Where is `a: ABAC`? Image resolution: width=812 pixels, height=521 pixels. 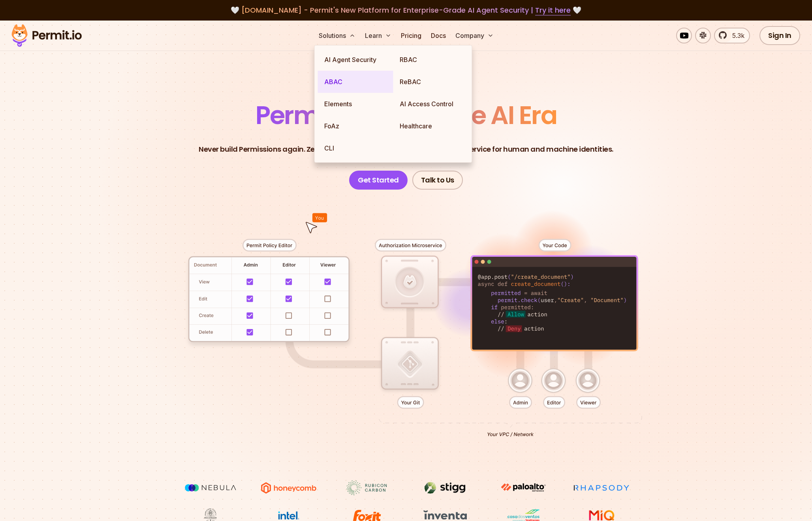 a: ABAC is located at coordinates (355, 81).